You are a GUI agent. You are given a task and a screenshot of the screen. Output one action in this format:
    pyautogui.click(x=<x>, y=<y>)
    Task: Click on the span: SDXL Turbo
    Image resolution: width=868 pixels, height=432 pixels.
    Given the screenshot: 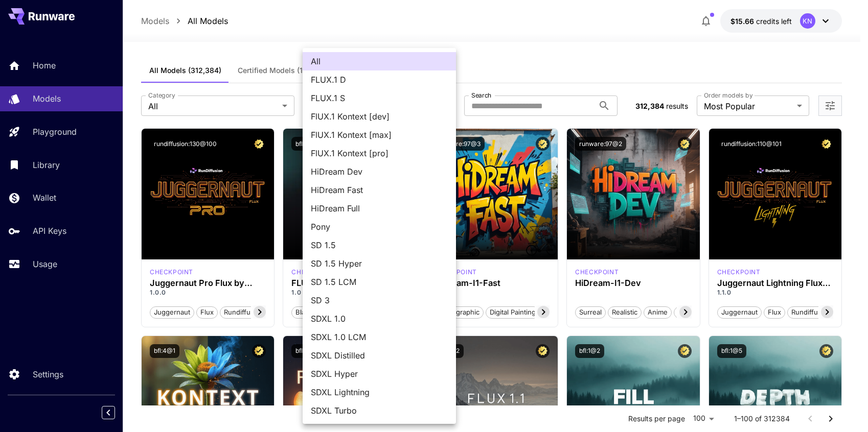 What is the action you would take?
    pyautogui.click(x=379, y=411)
    